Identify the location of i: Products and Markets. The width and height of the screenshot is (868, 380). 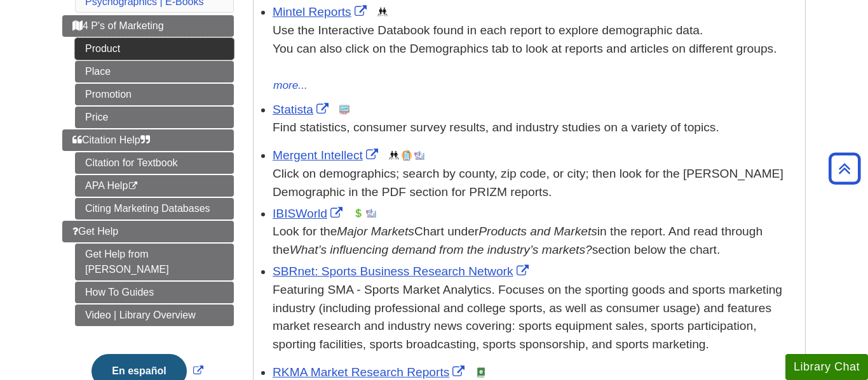
(537, 231).